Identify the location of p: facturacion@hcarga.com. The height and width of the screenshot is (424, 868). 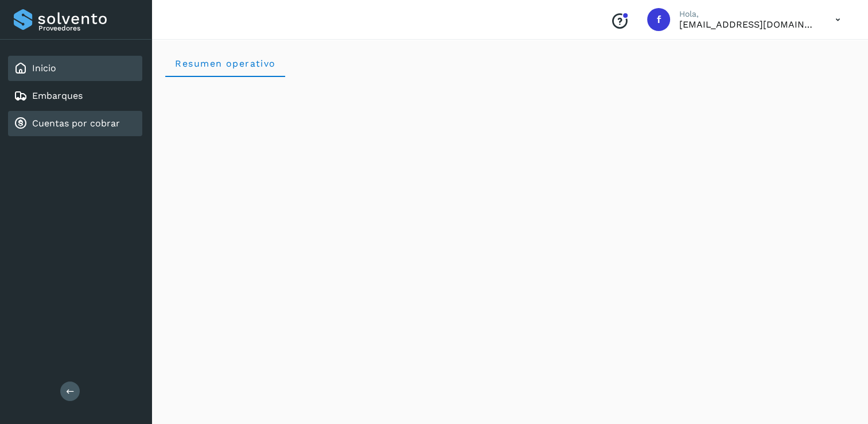
(748, 24).